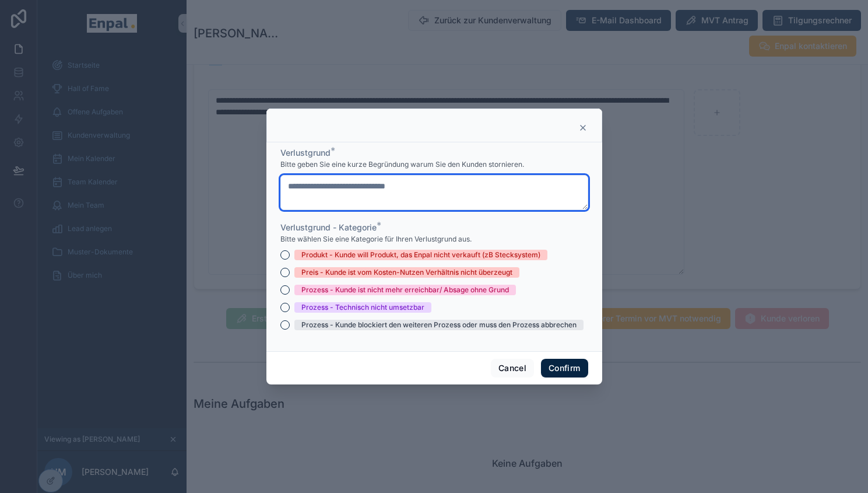 The height and width of the screenshot is (493, 868). Describe the element at coordinates (363, 307) in the screenshot. I see `div: Prozess - Technisch nicht umsetzbar` at that location.